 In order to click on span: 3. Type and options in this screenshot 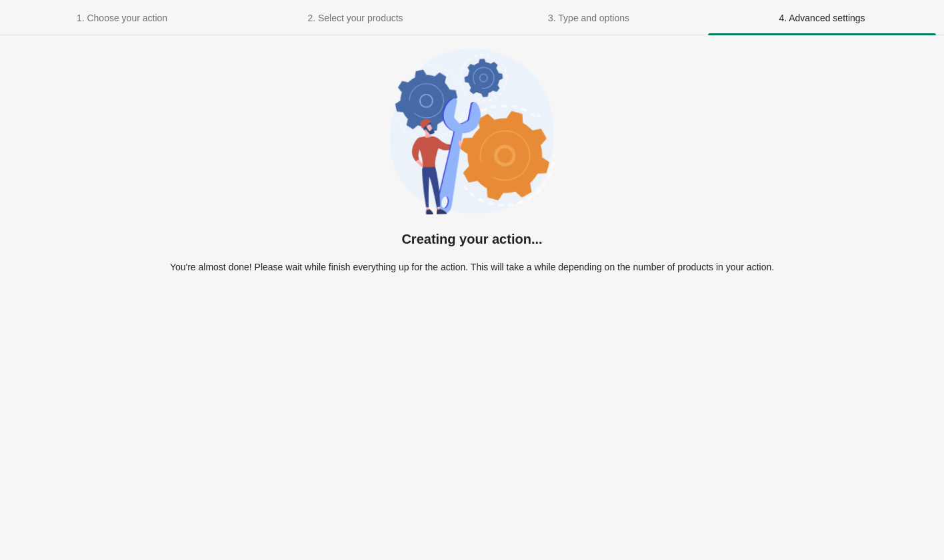, I will do `click(589, 18)`.